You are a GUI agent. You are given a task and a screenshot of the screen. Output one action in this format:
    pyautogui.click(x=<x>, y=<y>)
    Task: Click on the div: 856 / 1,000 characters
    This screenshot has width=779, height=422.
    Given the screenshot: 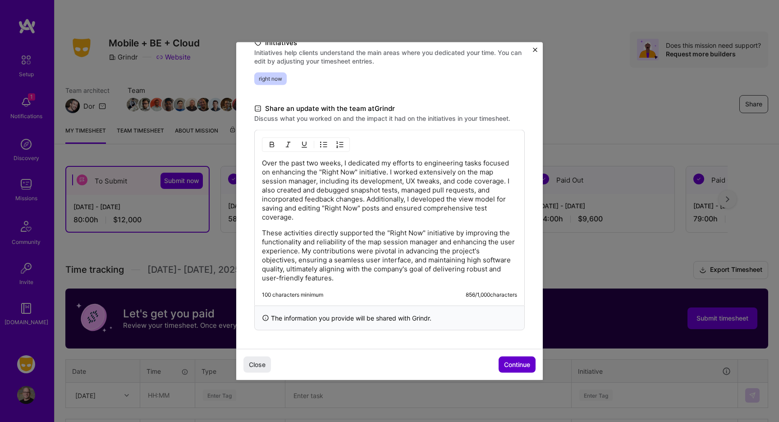 What is the action you would take?
    pyautogui.click(x=491, y=295)
    